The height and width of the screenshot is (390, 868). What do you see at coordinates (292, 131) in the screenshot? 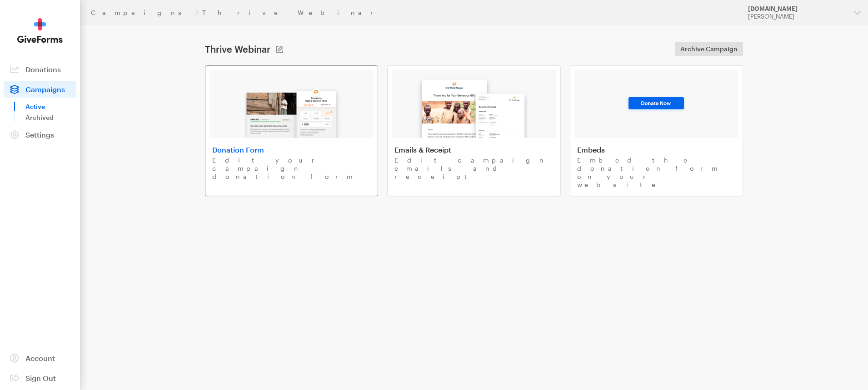
I see `a: Donation Form Edit your campaign donation form` at bounding box center [292, 131].